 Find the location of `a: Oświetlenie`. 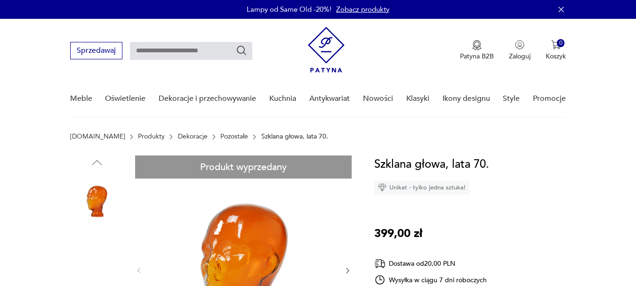

a: Oświetlenie is located at coordinates (125, 98).